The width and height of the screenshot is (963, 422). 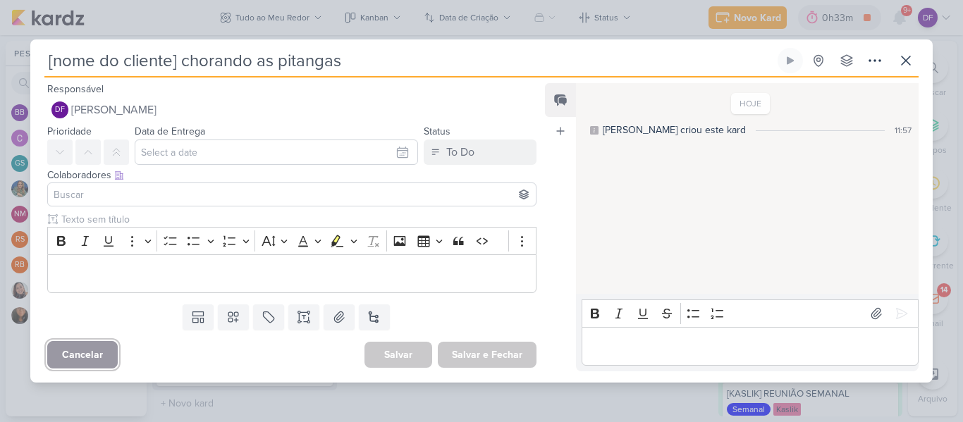 What do you see at coordinates (292, 175) in the screenshot?
I see `div: Colaboradores` at bounding box center [292, 175].